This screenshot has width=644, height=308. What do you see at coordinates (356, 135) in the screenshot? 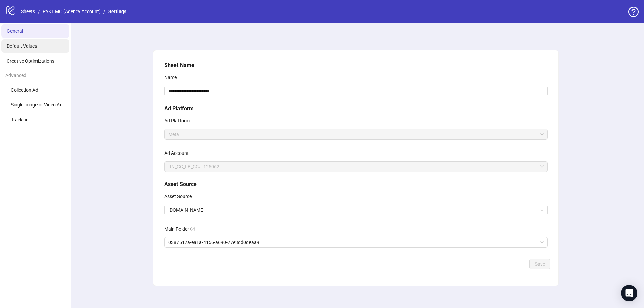
I see `span: Meta` at bounding box center [356, 135].